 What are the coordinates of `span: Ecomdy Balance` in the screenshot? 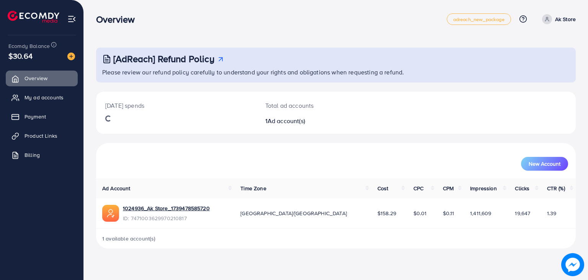 It's located at (29, 46).